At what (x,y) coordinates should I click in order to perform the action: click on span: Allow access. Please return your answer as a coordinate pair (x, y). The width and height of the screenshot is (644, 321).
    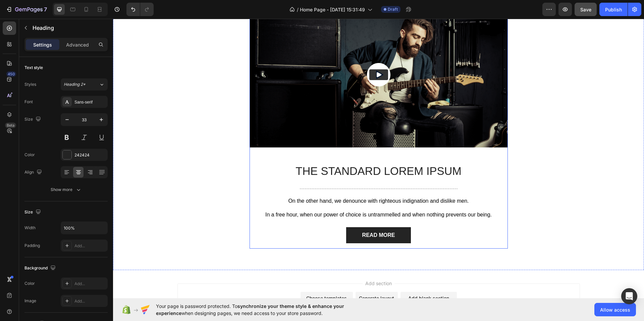
    Looking at the image, I should click on (615, 310).